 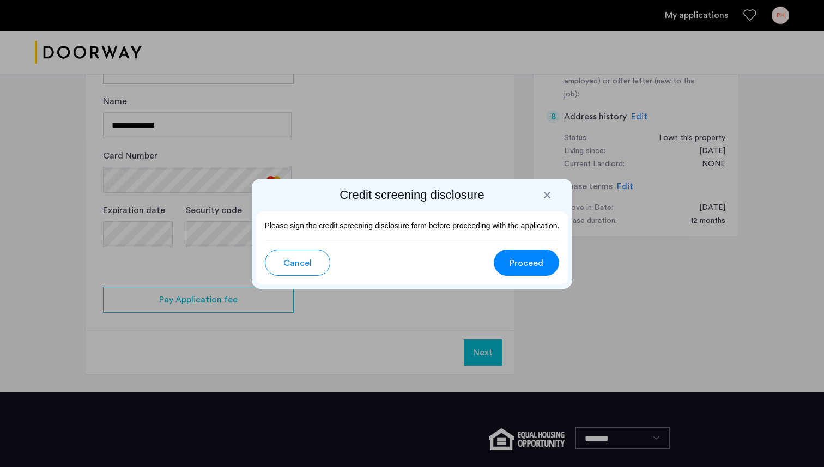 I want to click on h2: Credit screening disclosure, so click(x=412, y=195).